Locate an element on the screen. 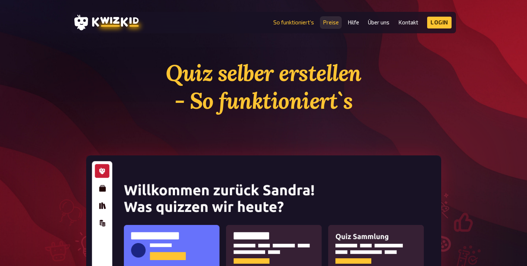  a: Login is located at coordinates (440, 23).